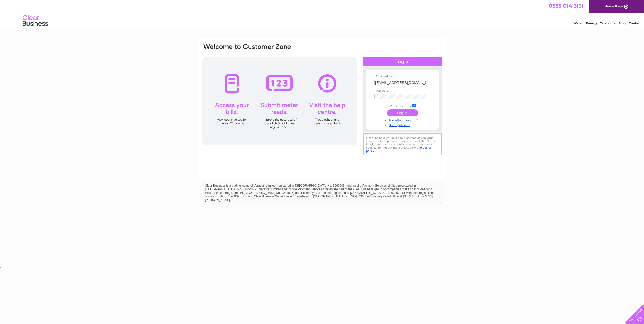 This screenshot has height=324, width=644. What do you see at coordinates (608, 23) in the screenshot?
I see `a: Telecoms` at bounding box center [608, 23].